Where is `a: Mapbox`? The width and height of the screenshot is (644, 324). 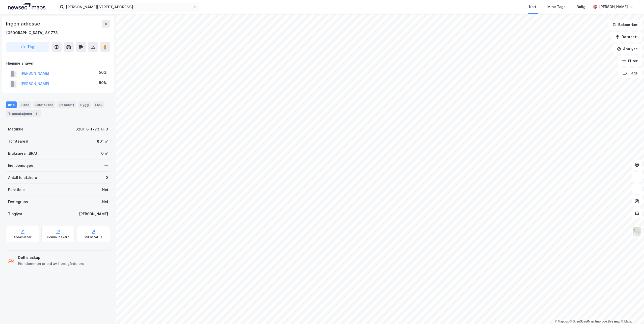 a: Mapbox is located at coordinates (561, 321).